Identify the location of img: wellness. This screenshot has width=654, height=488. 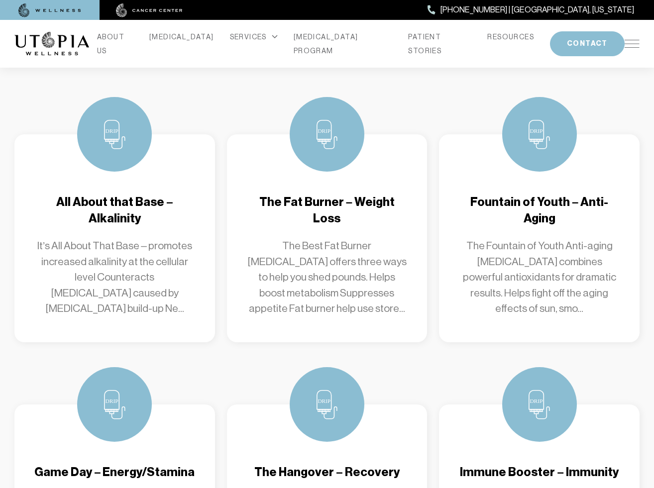
(50, 10).